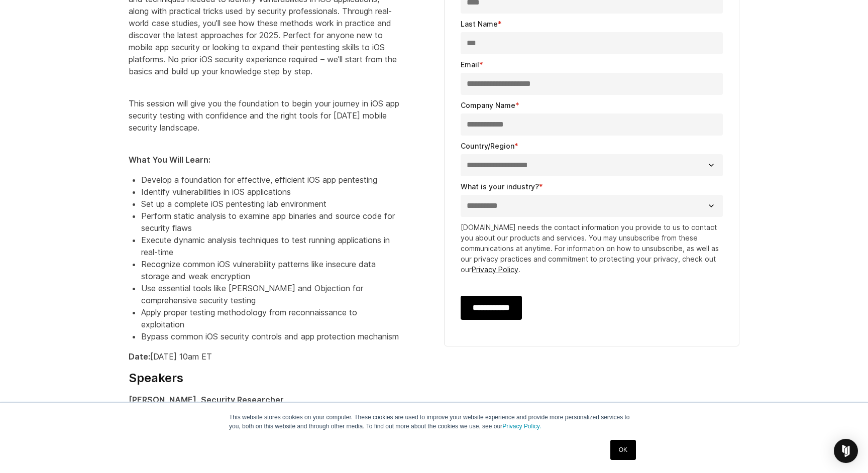  What do you see at coordinates (139, 357) in the screenshot?
I see `strong: Date:` at bounding box center [139, 357].